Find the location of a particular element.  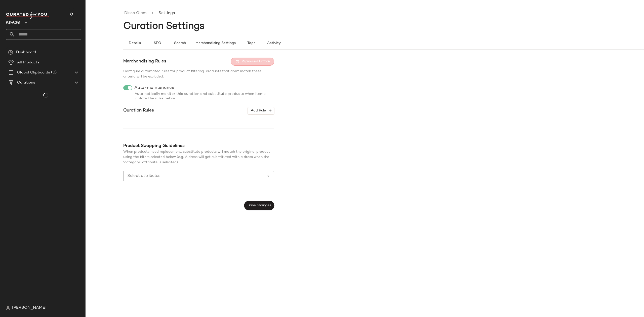

span: Add Rule is located at coordinates (261, 111).